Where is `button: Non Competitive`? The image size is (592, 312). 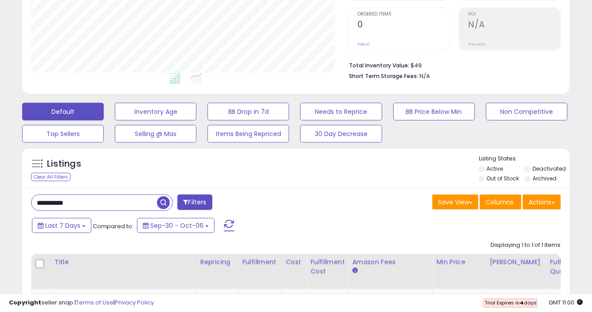
button: Non Competitive is located at coordinates (526, 112).